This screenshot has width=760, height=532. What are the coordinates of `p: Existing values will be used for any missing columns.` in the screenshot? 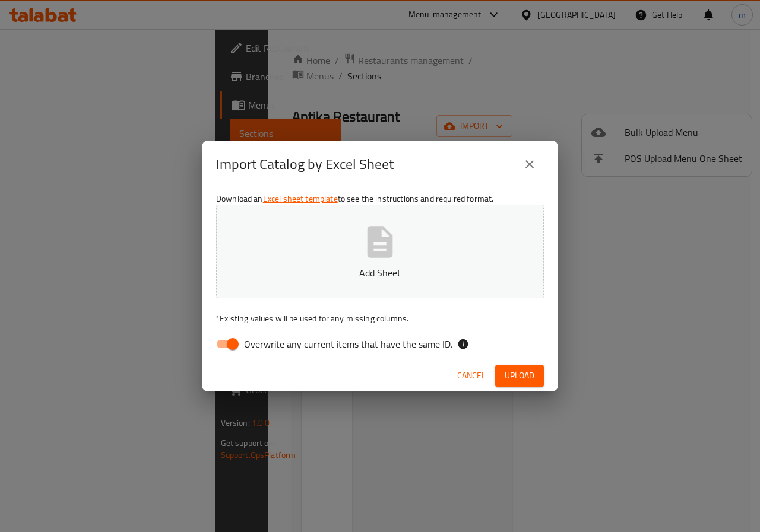 It's located at (380, 319).